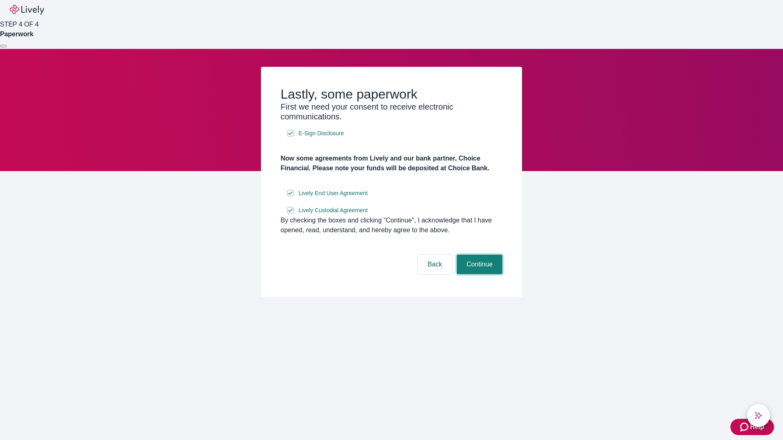  Describe the element at coordinates (435, 265) in the screenshot. I see `button: Back` at that location.